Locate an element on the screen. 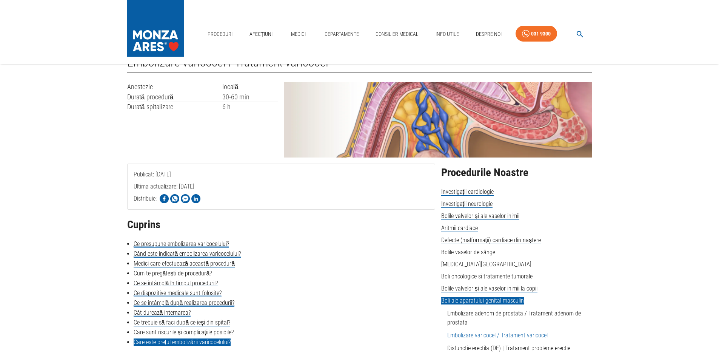  button: Share on Facebook Messenger is located at coordinates (185, 199).